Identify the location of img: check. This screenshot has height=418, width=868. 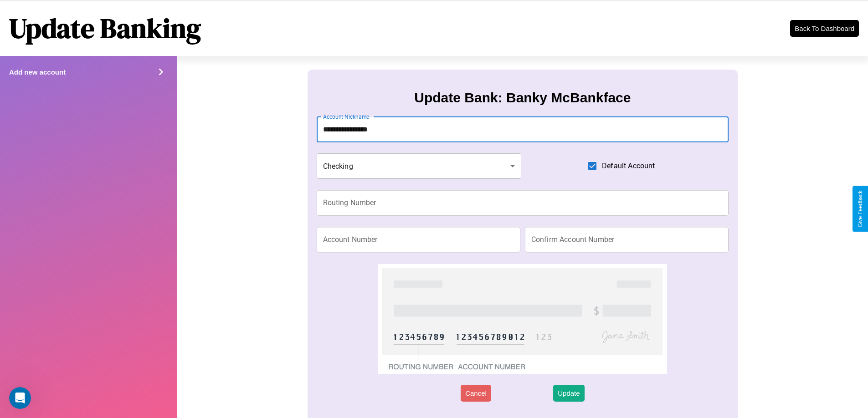
(522, 319).